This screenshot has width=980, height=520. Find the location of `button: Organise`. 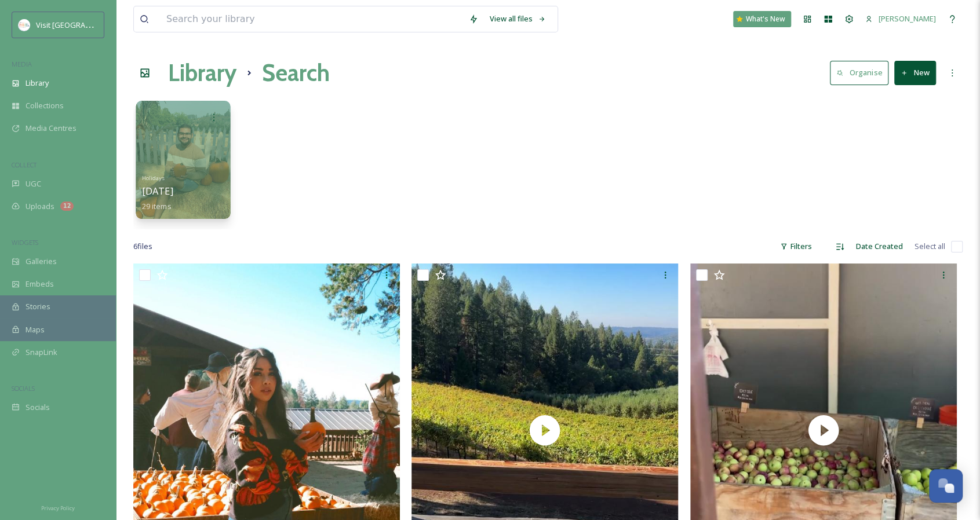

button: Organise is located at coordinates (859, 72).